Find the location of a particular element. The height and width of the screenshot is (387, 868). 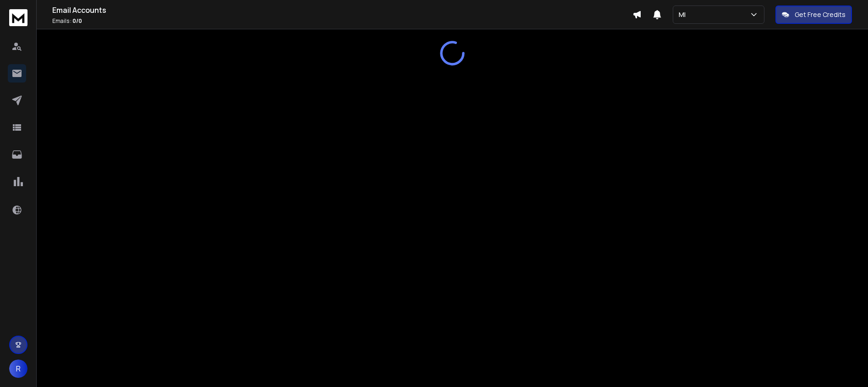

span: 0 / 0 is located at coordinates (77, 21).